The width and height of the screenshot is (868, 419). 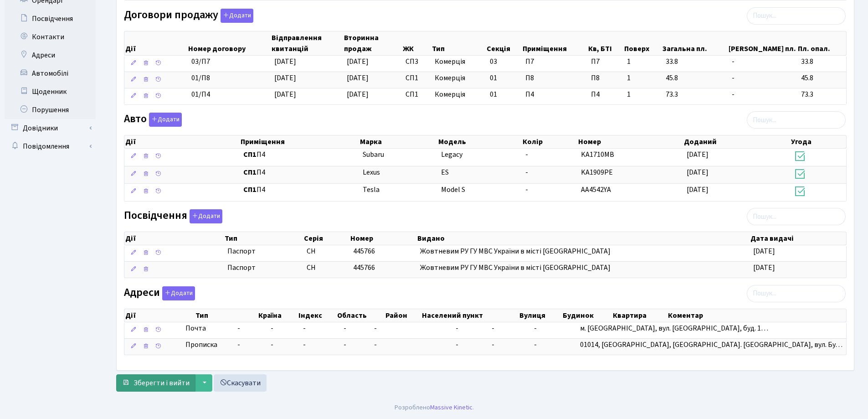 What do you see at coordinates (371, 173) in the screenshot?
I see `span: Lexus` at bounding box center [371, 173].